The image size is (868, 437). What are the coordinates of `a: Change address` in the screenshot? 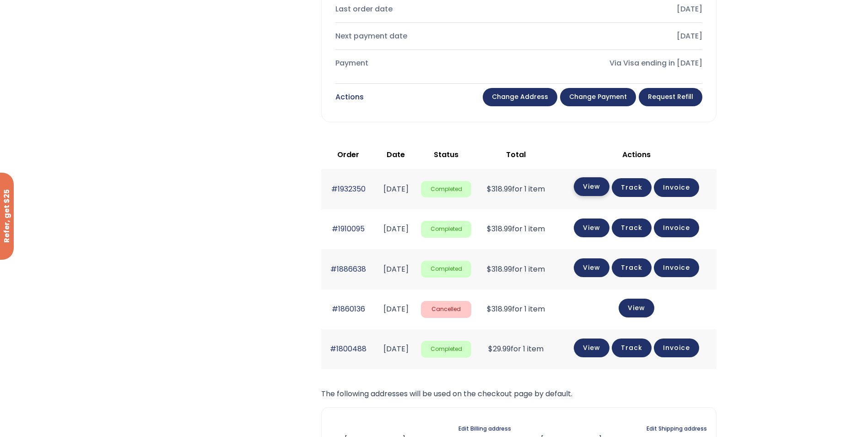 It's located at (520, 97).